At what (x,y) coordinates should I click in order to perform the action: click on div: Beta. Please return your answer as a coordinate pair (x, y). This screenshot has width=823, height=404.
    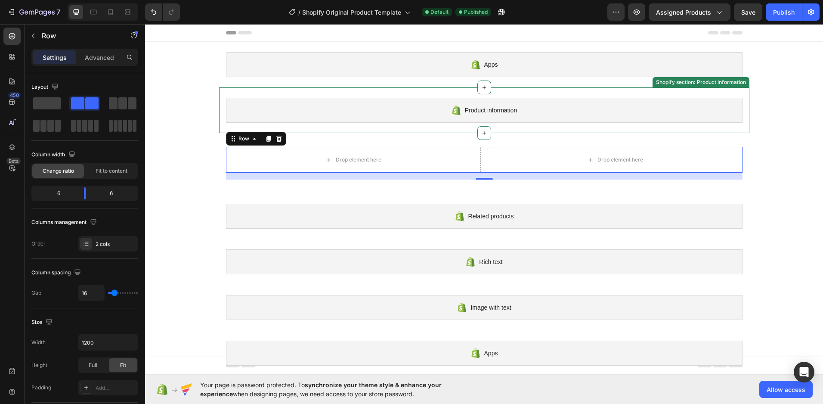
    Looking at the image, I should click on (13, 161).